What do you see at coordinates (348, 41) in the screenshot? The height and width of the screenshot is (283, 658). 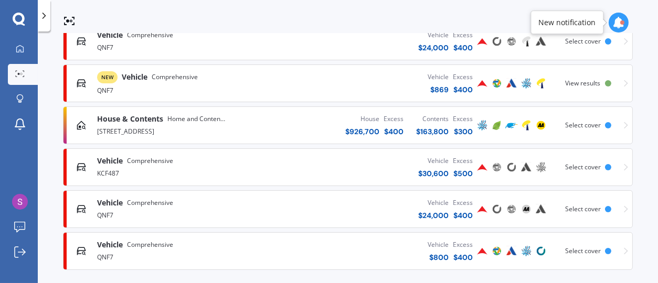 I see `a: VehicleComprehensiveQNF7Vehicle$24,000Excess$400ProvidentCoveProtectaTowerAutosureSelect cover` at bounding box center [348, 41].